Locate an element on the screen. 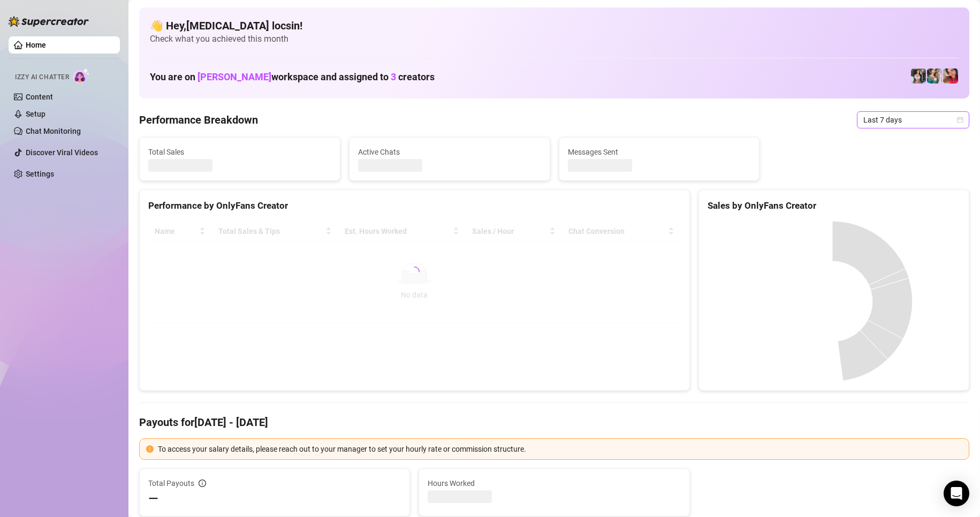 The height and width of the screenshot is (517, 980). span: Hours Worked is located at coordinates (554, 483).